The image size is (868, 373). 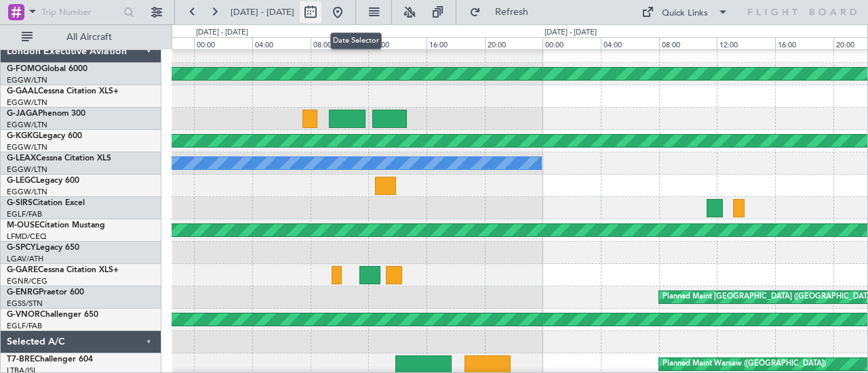 I want to click on span: G-GAAL, so click(x=22, y=92).